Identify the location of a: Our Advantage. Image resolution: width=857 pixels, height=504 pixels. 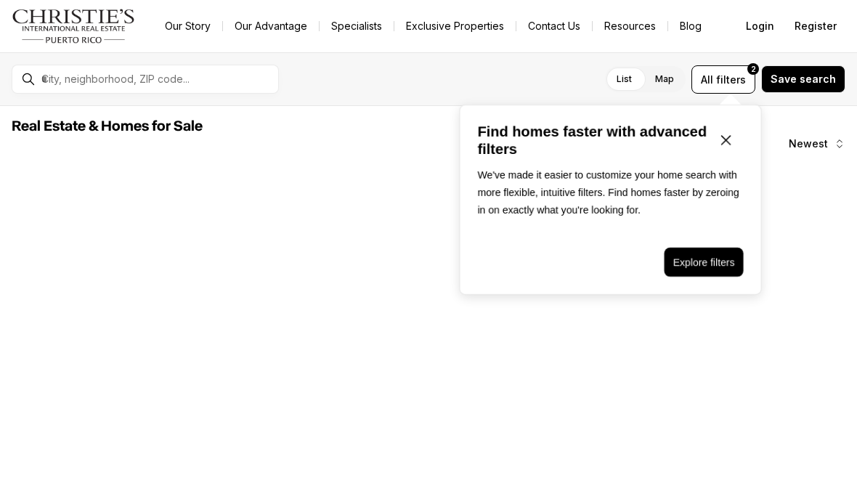
(271, 26).